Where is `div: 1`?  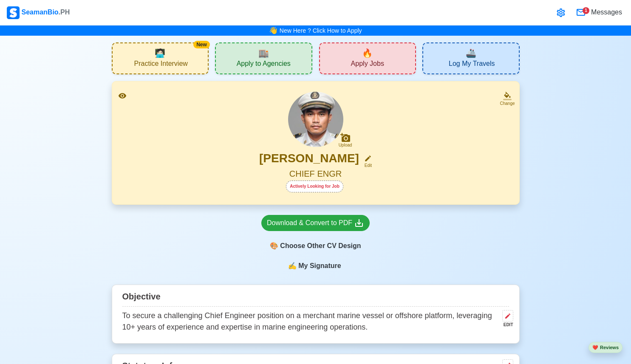 div: 1 is located at coordinates (586, 10).